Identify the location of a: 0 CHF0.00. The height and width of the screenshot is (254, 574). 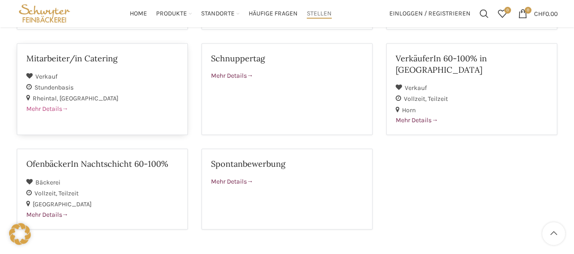
(538, 14).